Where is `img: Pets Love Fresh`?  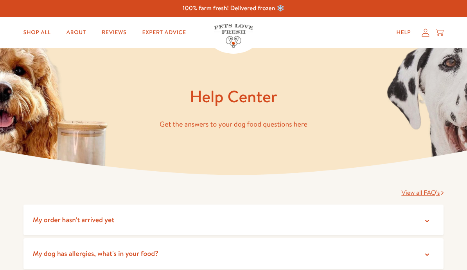
img: Pets Love Fresh is located at coordinates (234, 36).